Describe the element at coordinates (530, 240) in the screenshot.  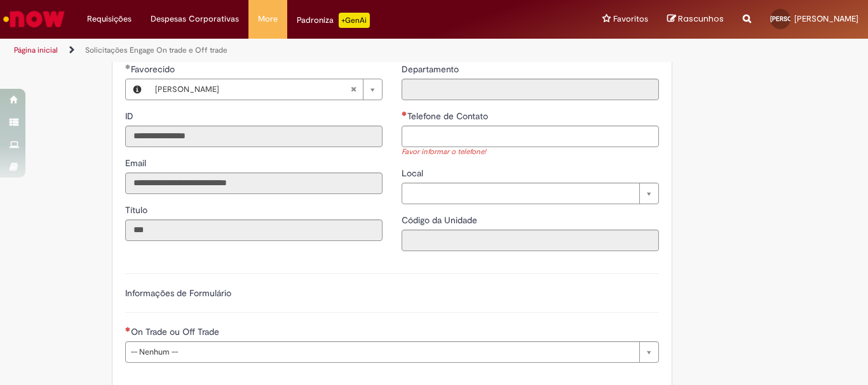
I see `input: Código da Unidade` at that location.